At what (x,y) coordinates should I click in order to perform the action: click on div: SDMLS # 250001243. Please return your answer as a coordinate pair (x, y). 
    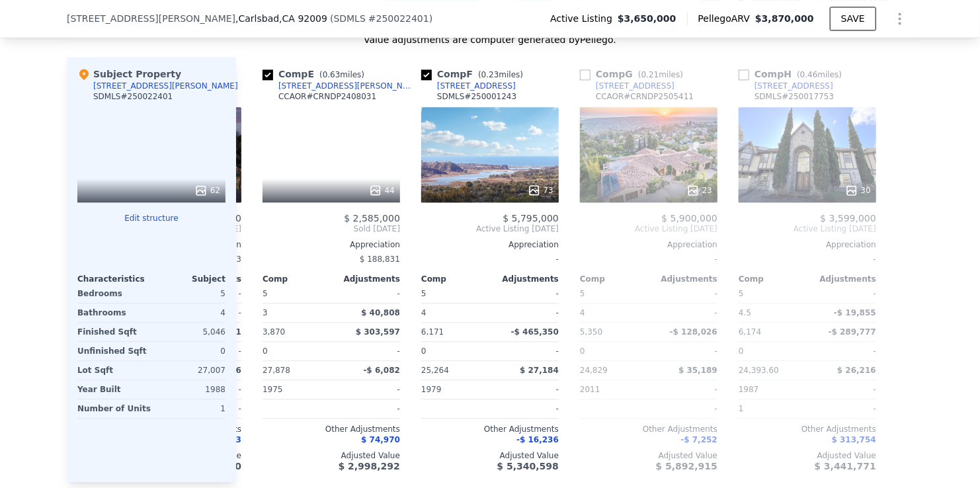
    Looking at the image, I should click on (477, 97).